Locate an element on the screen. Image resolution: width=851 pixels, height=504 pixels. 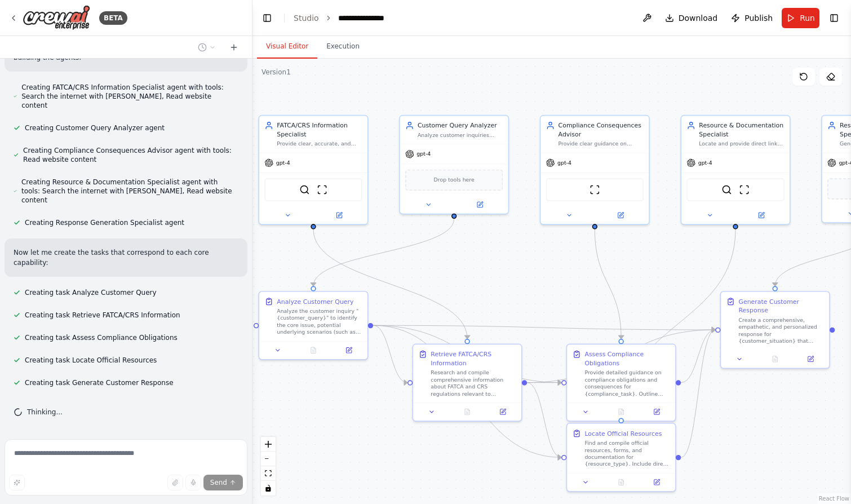
button: zoom out is located at coordinates (269, 459).